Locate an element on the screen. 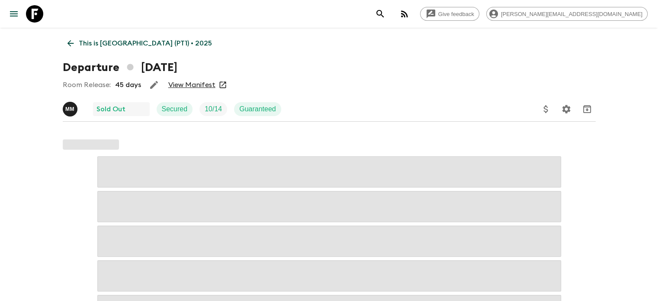 The width and height of the screenshot is (658, 301). a: View Manifest is located at coordinates (192, 85).